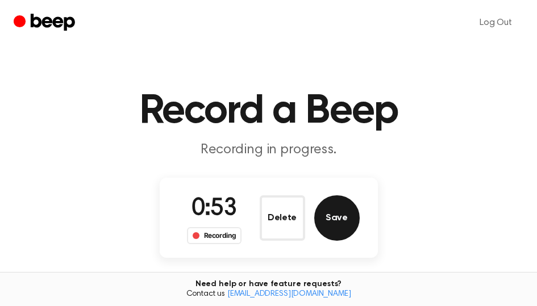 The height and width of the screenshot is (306, 537). What do you see at coordinates (214, 209) in the screenshot?
I see `span: 0:53` at bounding box center [214, 209].